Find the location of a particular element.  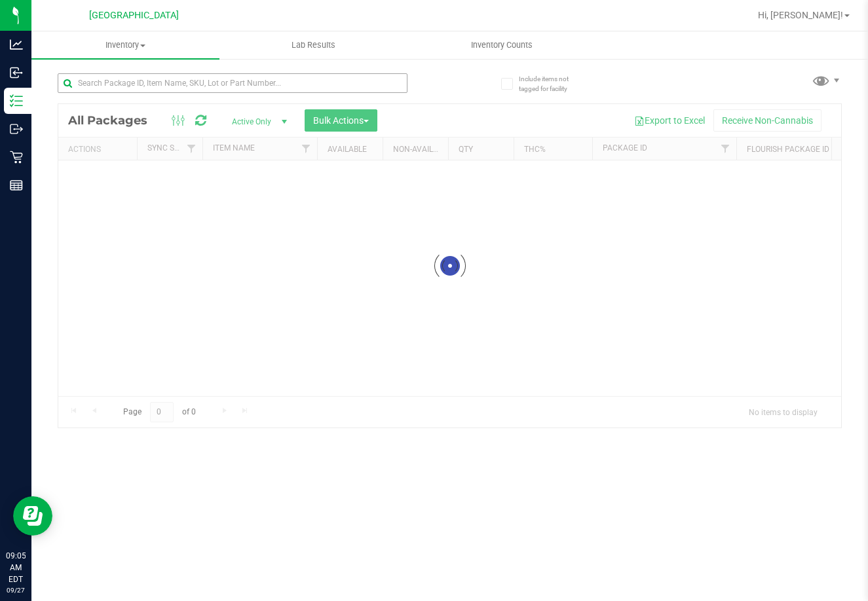

span: Include items not tagged for facility is located at coordinates (551, 84).